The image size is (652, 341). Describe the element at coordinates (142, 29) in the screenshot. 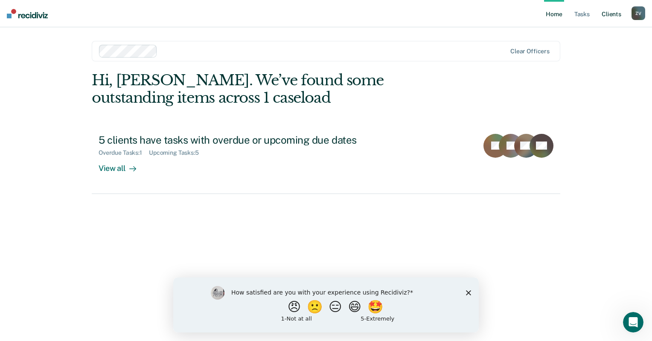

I see `button: 2` at that location.